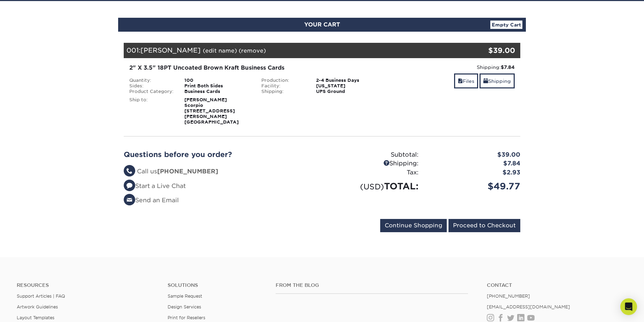 This screenshot has width=644, height=322. What do you see at coordinates (87, 285) in the screenshot?
I see `h4: Resources` at bounding box center [87, 285].